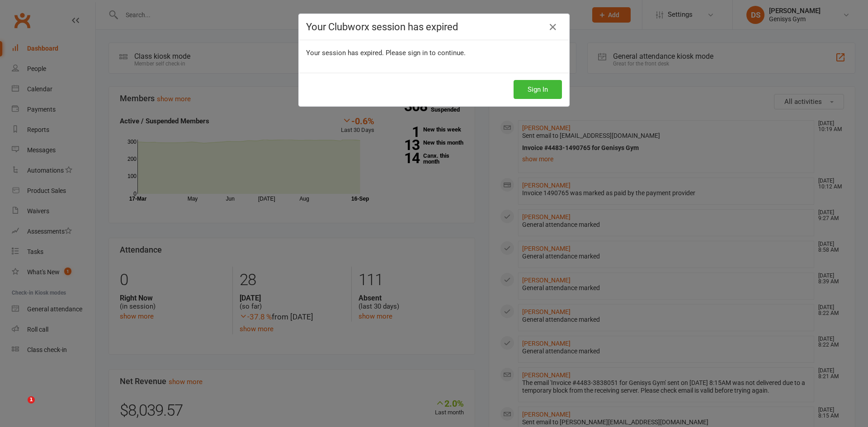 This screenshot has width=868, height=427. Describe the element at coordinates (31, 400) in the screenshot. I see `span: 1` at that location.